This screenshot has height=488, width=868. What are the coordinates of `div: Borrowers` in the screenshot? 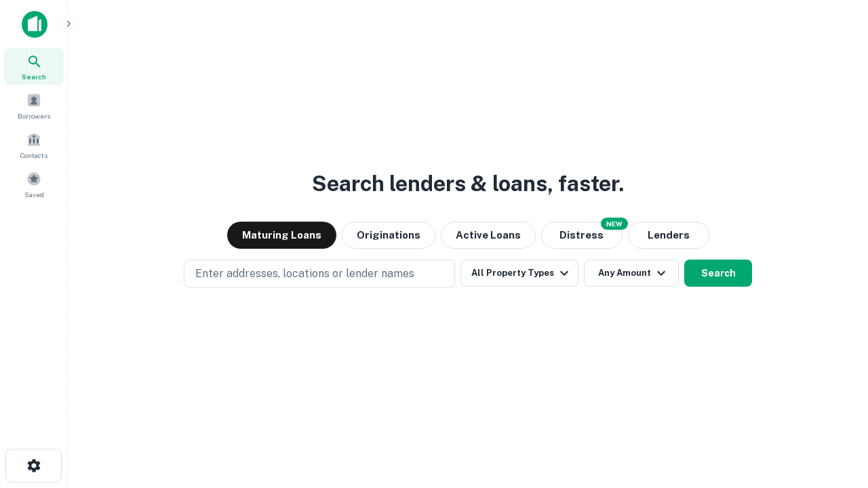 It's located at (34, 106).